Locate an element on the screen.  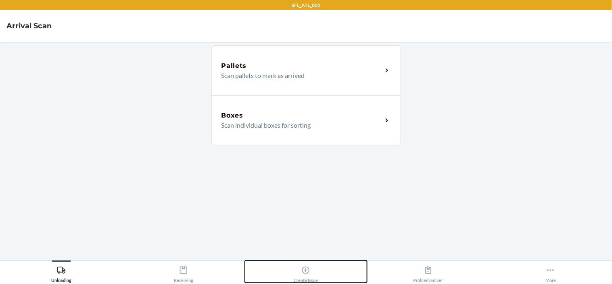
div: More is located at coordinates (551, 272).